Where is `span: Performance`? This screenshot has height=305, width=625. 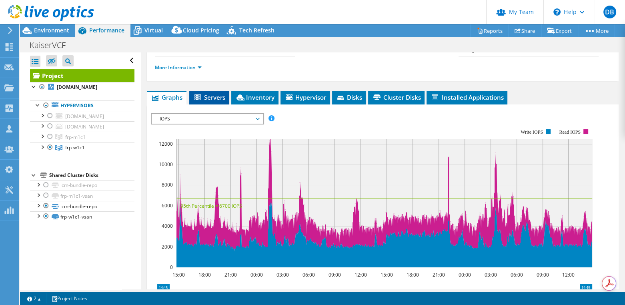
span: Performance is located at coordinates (107, 30).